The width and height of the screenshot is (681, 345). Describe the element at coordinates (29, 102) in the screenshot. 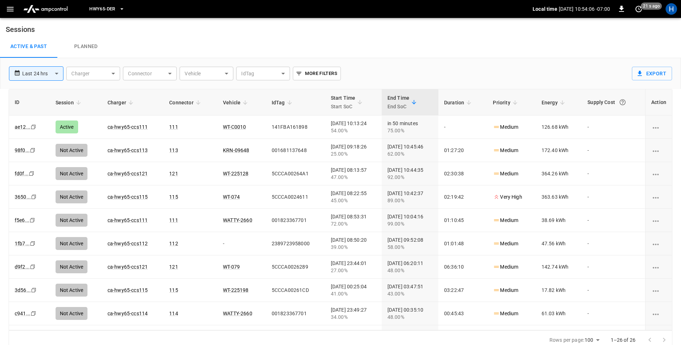

I see `th: ID` at that location.